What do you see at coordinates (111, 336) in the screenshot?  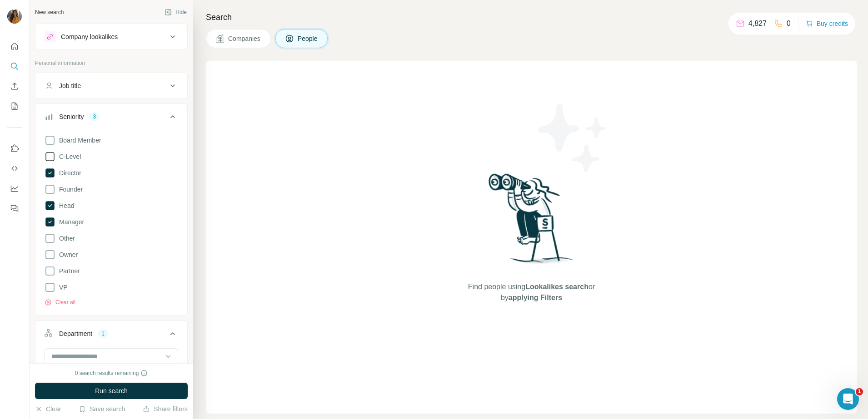 I see `button: Department1` at bounding box center [111, 336].